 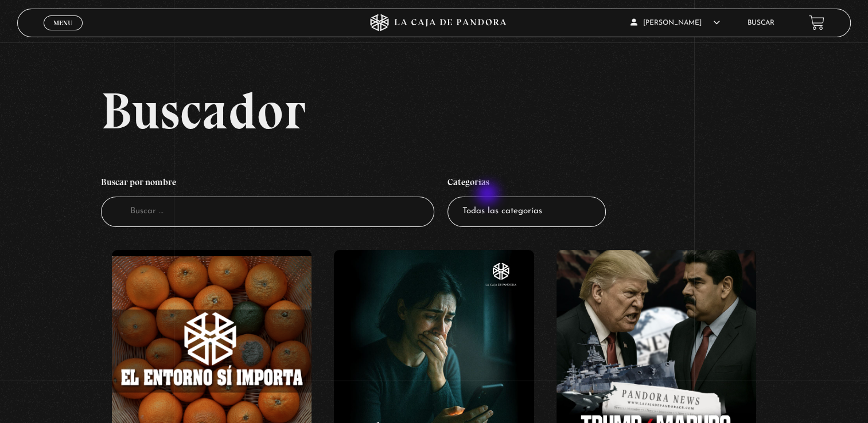 What do you see at coordinates (527, 184) in the screenshot?
I see `h4: Categorías` at bounding box center [527, 184].